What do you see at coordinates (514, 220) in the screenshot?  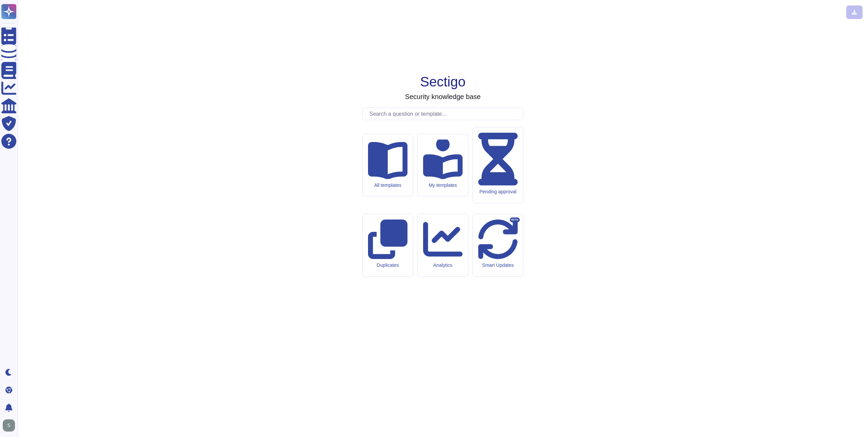 I see `div: BETA` at bounding box center [514, 220].